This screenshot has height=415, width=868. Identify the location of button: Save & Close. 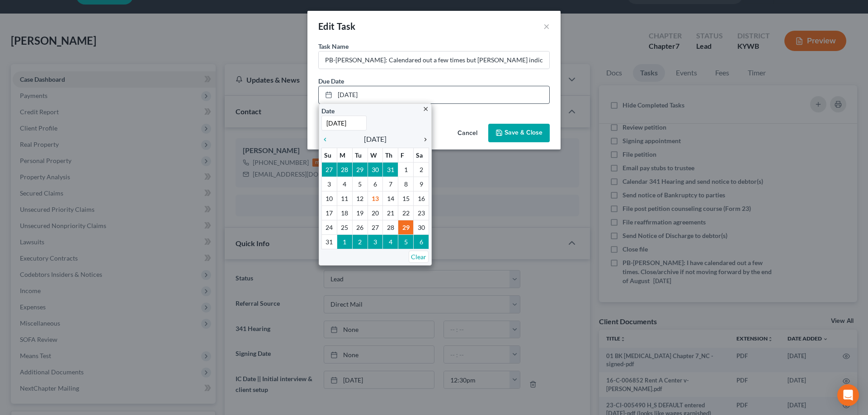
(519, 133).